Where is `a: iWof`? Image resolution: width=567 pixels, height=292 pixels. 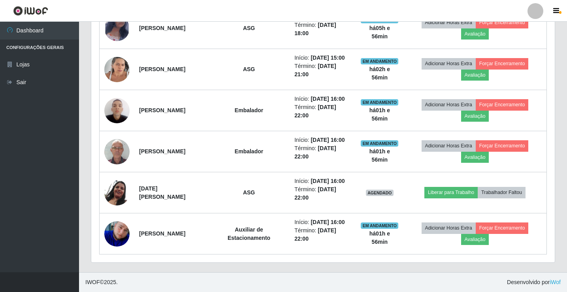 a: iWof is located at coordinates (555, 282).